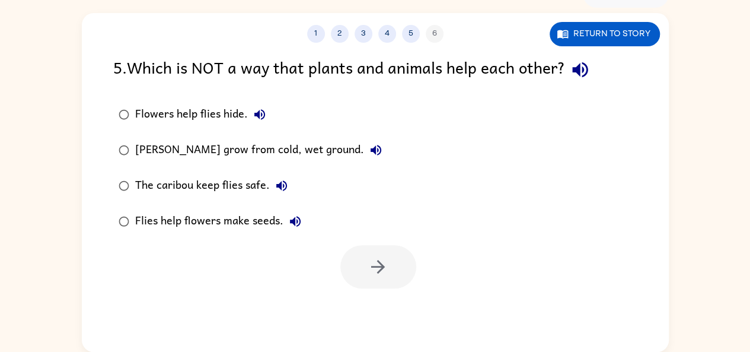 This screenshot has width=750, height=352. What do you see at coordinates (375, 69) in the screenshot?
I see `div: 5 . Which is NOT a way that plants and animals help each other?` at bounding box center [375, 69].